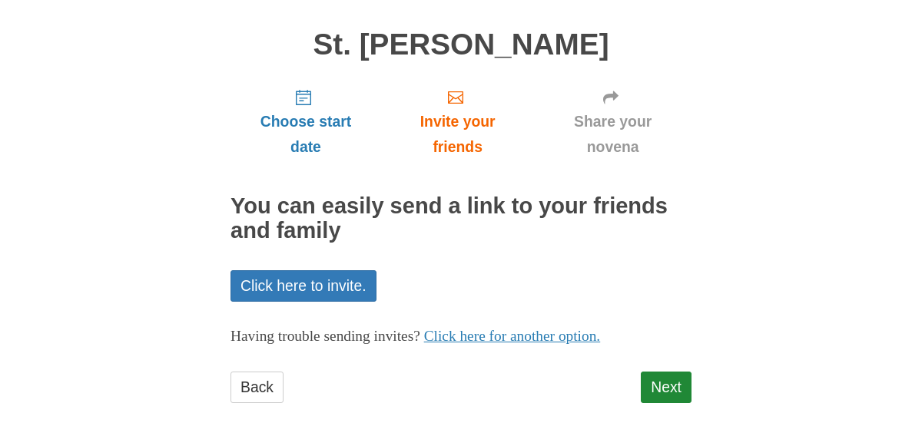 This screenshot has width=922, height=446. I want to click on a: Click here for another option., so click(512, 336).